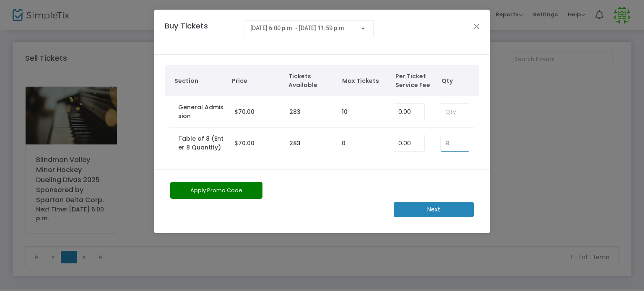 The image size is (644, 291). Describe the element at coordinates (216, 190) in the screenshot. I see `button: Apply Promo Code` at that location.